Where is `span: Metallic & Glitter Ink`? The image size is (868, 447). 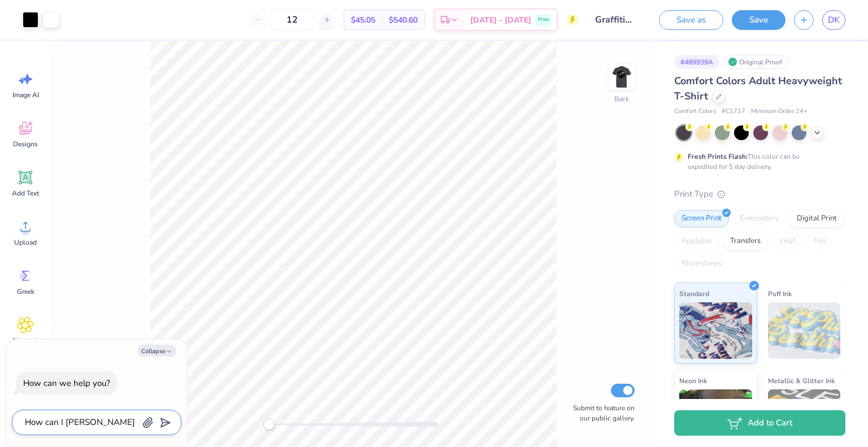
span: Metallic & Glitter Ink is located at coordinates (801, 380).